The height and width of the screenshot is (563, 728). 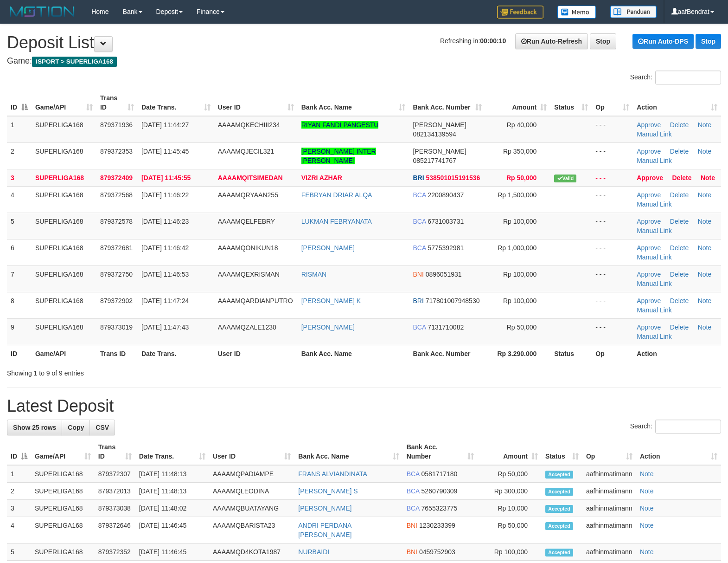 What do you see at coordinates (571, 353) in the screenshot?
I see `th: Status` at bounding box center [571, 353].